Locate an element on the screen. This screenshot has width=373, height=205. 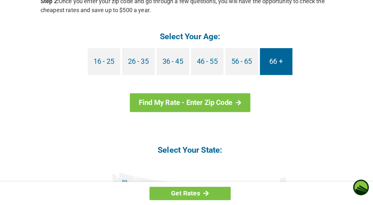
a: 16 - 25 is located at coordinates (102, 64).